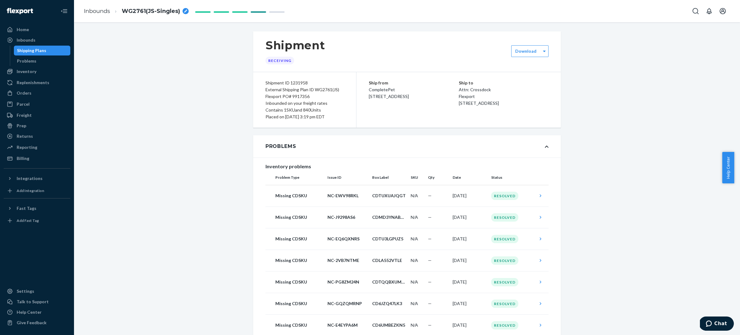  I want to click on a: Parcel, so click(37, 104).